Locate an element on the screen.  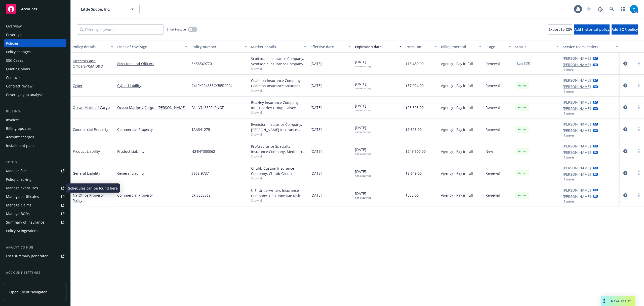
div: Coverage gap analysis is located at coordinates (25, 95).